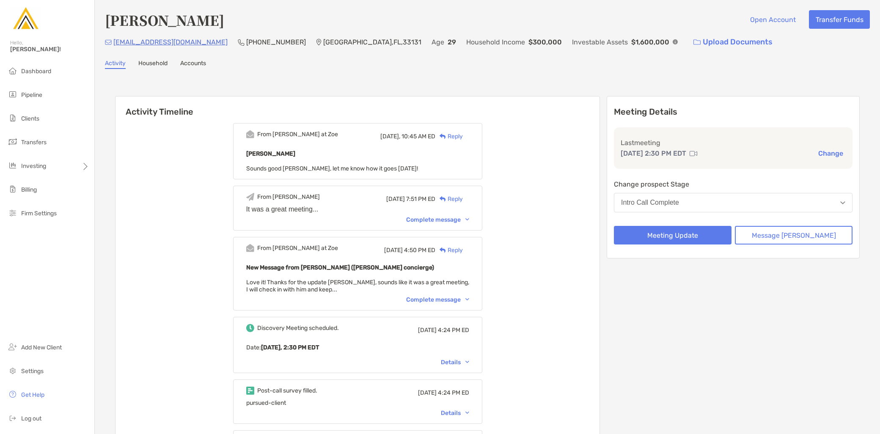 Image resolution: width=880 pixels, height=434 pixels. What do you see at coordinates (108, 42) in the screenshot?
I see `img: Email Icon` at bounding box center [108, 42].